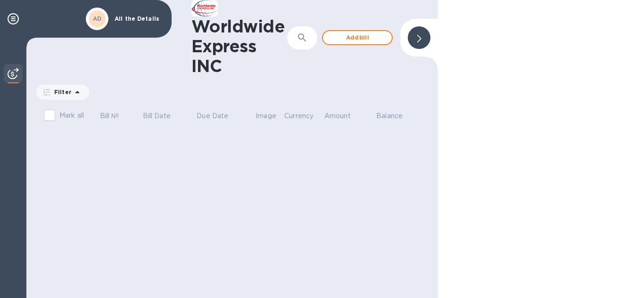 The width and height of the screenshot is (644, 298). I want to click on p: All the Details, so click(138, 19).